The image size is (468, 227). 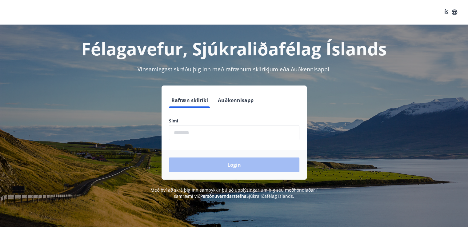 What do you see at coordinates (234, 69) in the screenshot?
I see `span: Vinsamlegast skráðu þig inn með rafrænum skilríkjum eða Auðkennisappi.` at bounding box center [234, 69].